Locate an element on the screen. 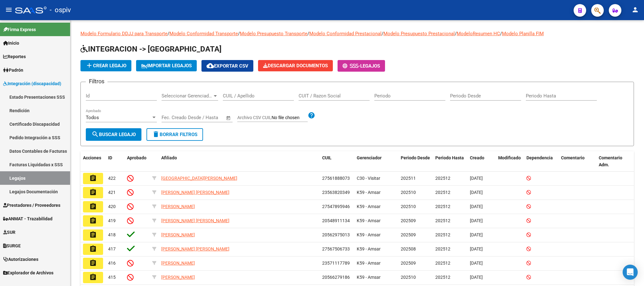  a: Modelo Conformidad Prestacional is located at coordinates (345, 33).